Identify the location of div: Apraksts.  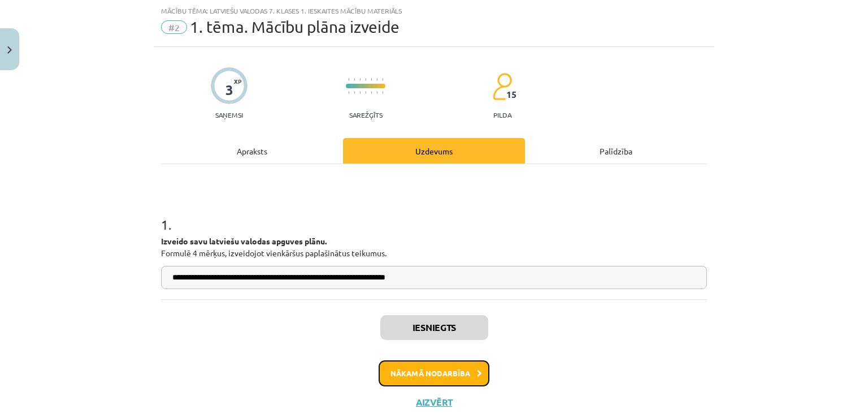
(252, 150).